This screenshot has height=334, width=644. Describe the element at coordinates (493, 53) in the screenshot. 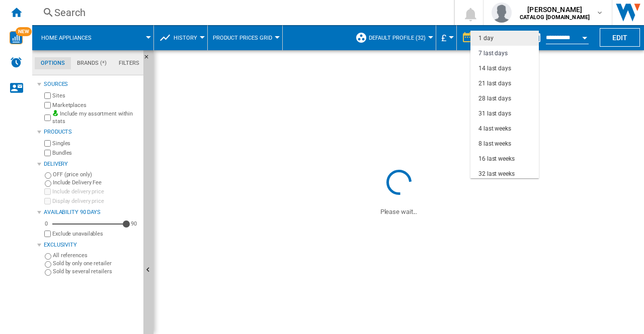

I see `div: 7 last days` at that location.